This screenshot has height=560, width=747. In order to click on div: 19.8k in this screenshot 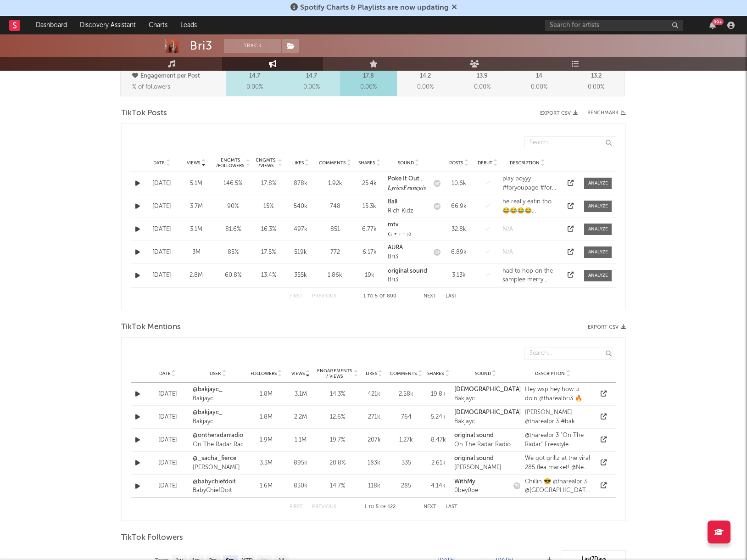, I will do `click(438, 394)`.